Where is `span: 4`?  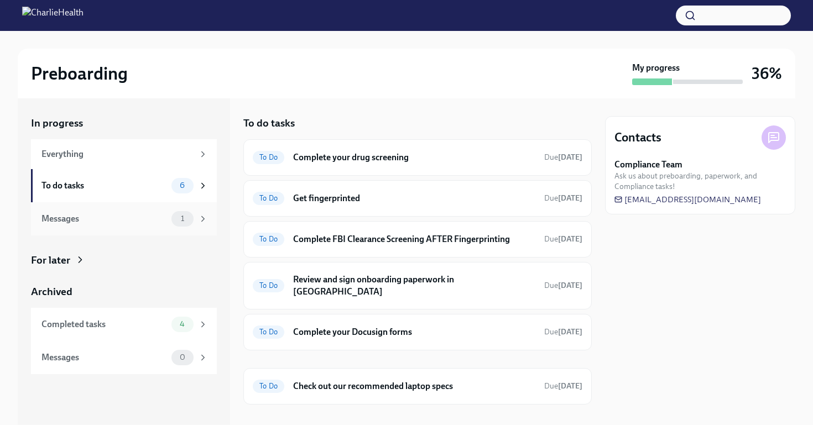 span: 4 is located at coordinates (182, 324).